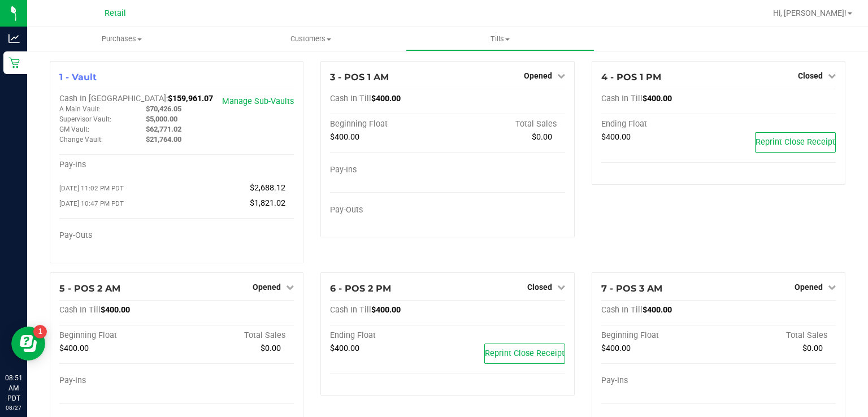 This screenshot has height=417, width=868. Describe the element at coordinates (631, 288) in the screenshot. I see `span: 7 - POS 3 AM` at that location.